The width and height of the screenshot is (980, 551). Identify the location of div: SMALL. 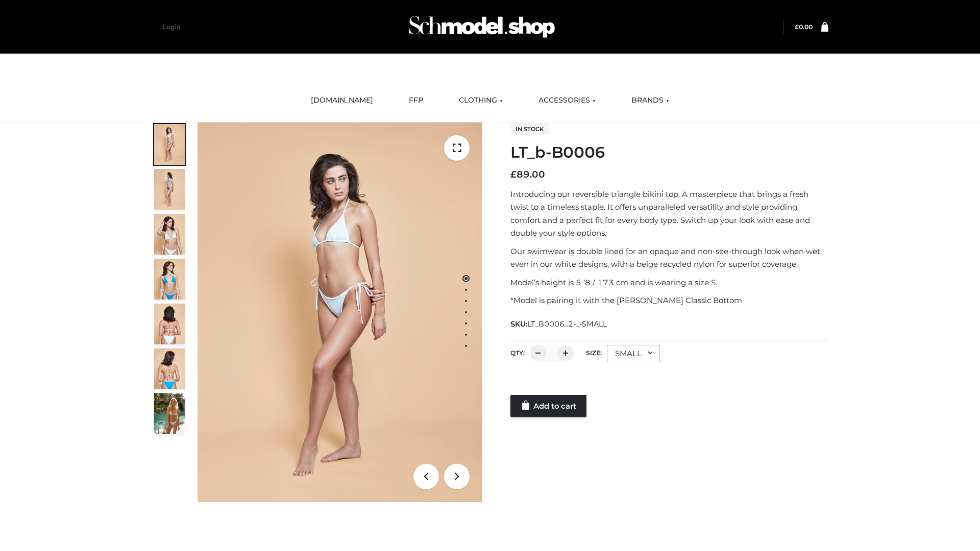
(633, 354).